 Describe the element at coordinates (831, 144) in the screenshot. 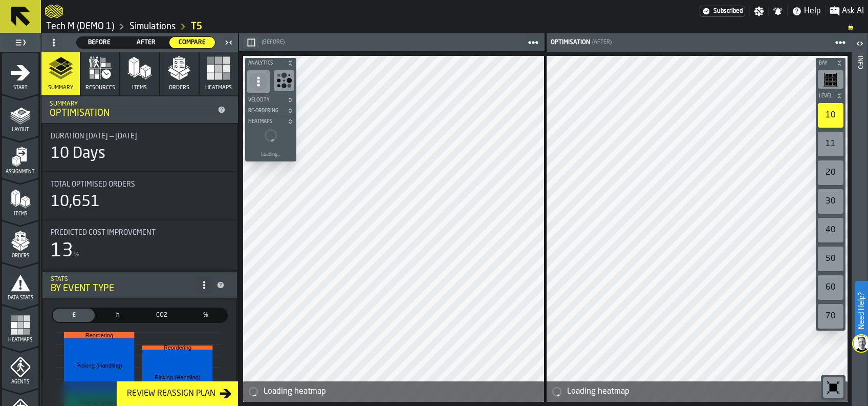

I see `div: 11` at that location.